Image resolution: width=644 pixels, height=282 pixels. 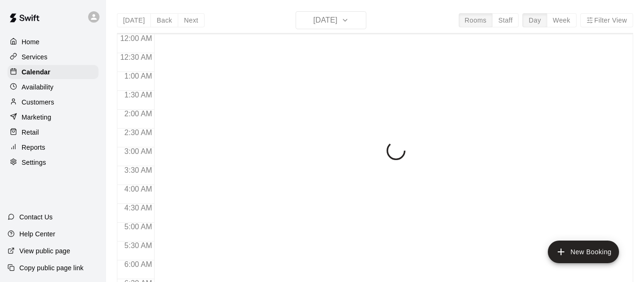 I want to click on a: Customers, so click(x=53, y=102).